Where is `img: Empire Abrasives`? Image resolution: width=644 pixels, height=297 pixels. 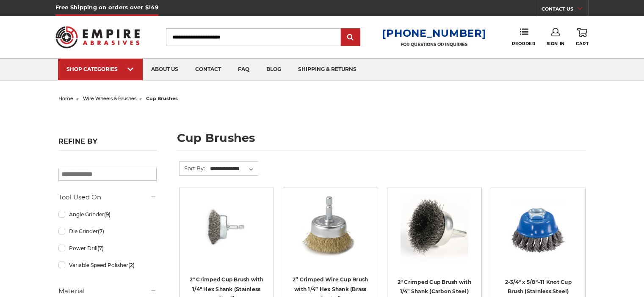
img: Empire Abrasives is located at coordinates (98, 37).